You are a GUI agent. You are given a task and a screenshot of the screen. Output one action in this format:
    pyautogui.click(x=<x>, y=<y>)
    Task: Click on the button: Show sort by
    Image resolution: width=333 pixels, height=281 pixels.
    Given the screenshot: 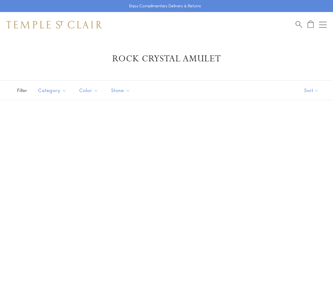 What is the action you would take?
    pyautogui.click(x=311, y=90)
    